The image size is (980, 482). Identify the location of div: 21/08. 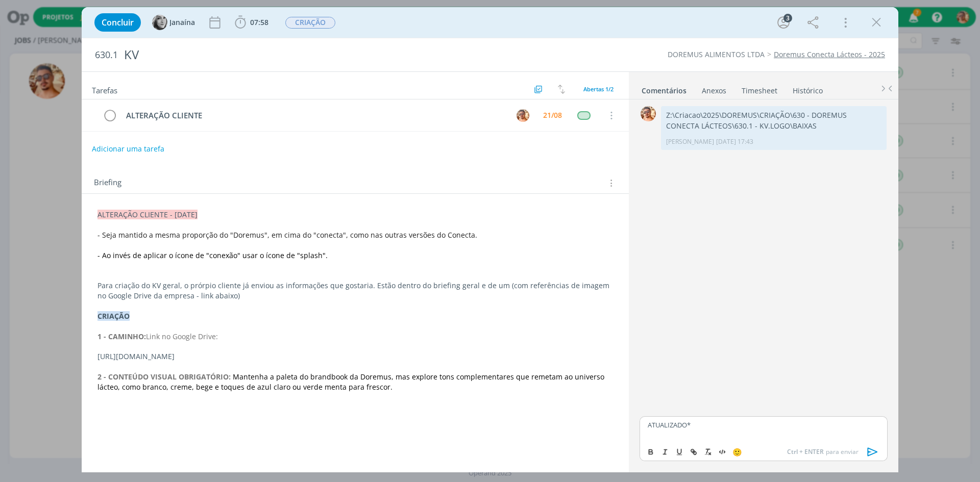
(552, 116).